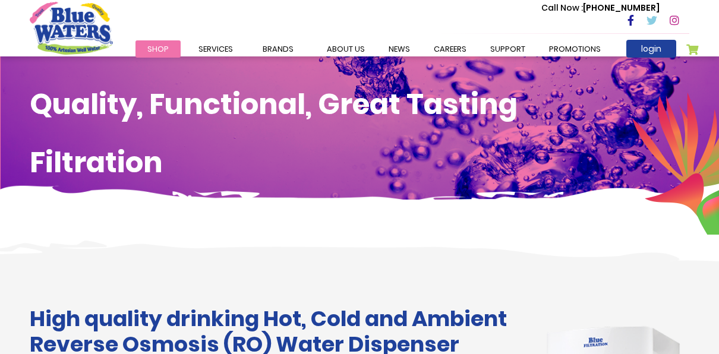  What do you see at coordinates (450, 49) in the screenshot?
I see `a: careers` at bounding box center [450, 49].